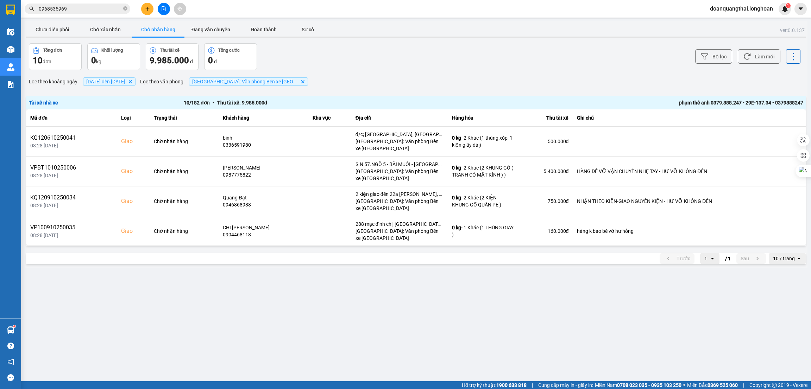 This screenshot has height=389, width=811. I want to click on input: Tìm tên, số ĐT hoặc mã đơn, so click(80, 9).